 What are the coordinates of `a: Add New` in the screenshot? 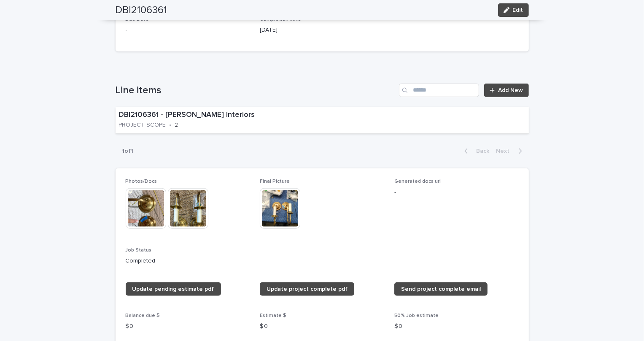 It's located at (506, 90).